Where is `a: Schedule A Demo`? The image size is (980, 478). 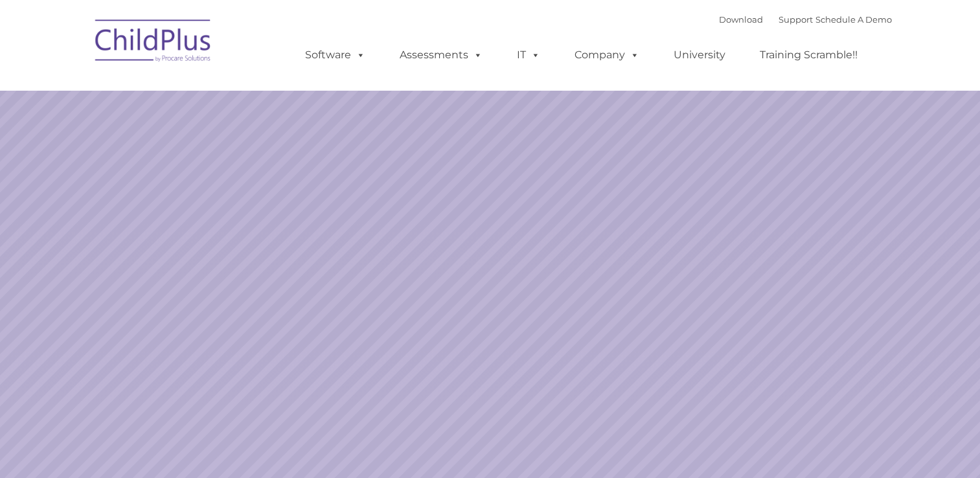 a: Schedule A Demo is located at coordinates (853, 20).